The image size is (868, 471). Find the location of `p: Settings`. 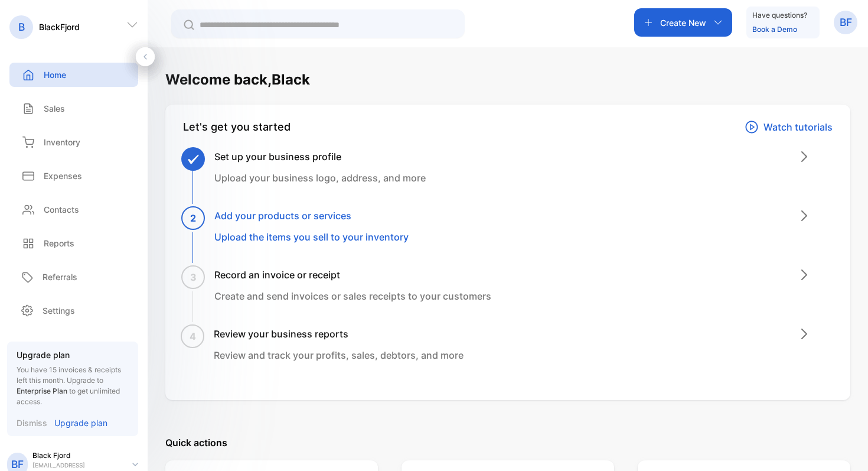

p: Settings is located at coordinates (58, 310).